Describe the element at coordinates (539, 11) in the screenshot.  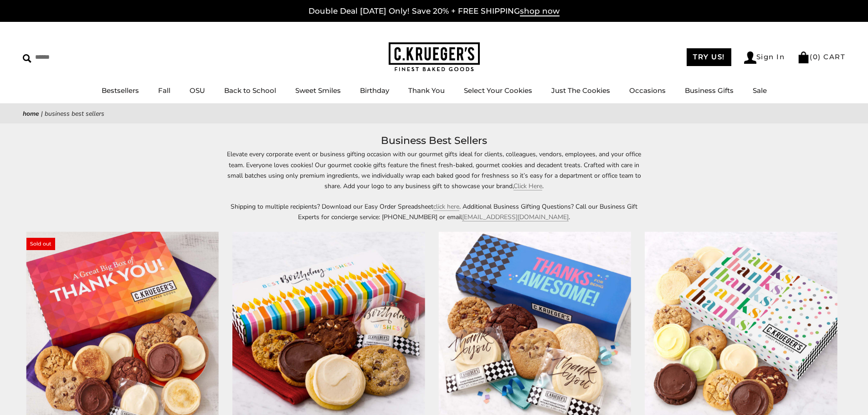
I see `span: shop now` at that location.